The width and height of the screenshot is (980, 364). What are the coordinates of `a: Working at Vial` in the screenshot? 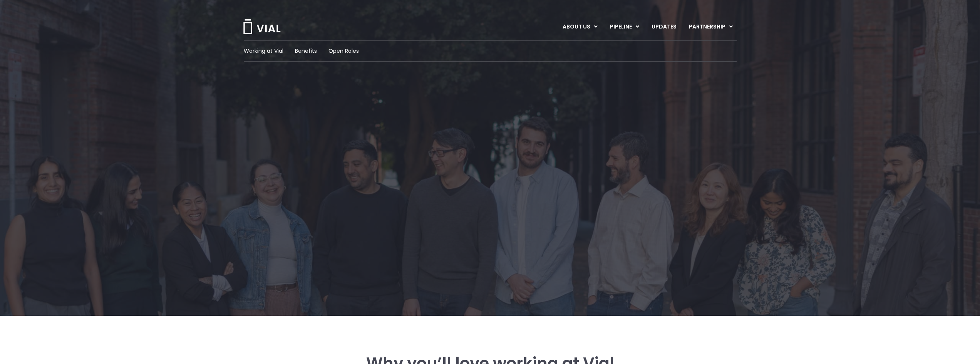 It's located at (263, 51).